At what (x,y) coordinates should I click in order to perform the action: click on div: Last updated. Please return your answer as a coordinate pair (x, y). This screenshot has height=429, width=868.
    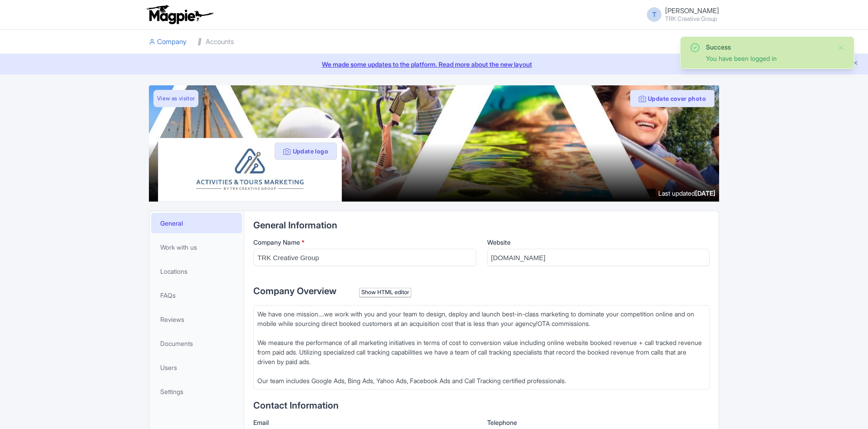
    Looking at the image, I should click on (686, 193).